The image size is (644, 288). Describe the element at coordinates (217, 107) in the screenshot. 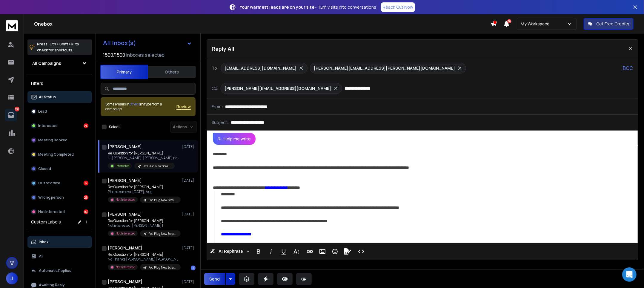

I see `p: From:` at that location.